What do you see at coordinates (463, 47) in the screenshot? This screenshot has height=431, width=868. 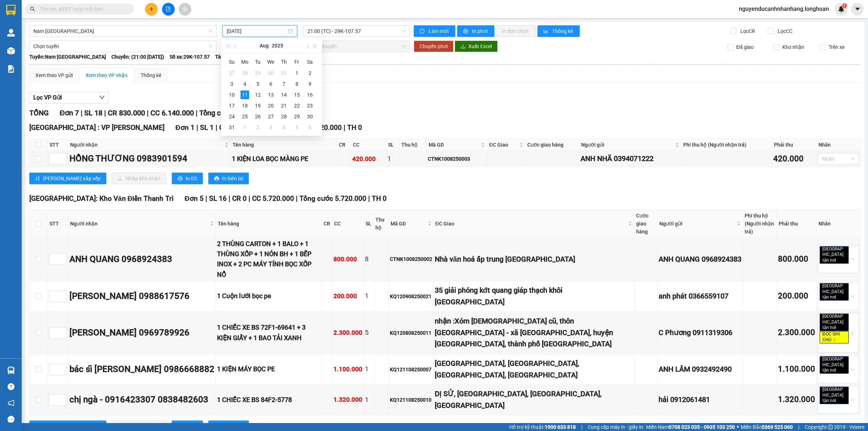 I see `span: download` at bounding box center [463, 47].